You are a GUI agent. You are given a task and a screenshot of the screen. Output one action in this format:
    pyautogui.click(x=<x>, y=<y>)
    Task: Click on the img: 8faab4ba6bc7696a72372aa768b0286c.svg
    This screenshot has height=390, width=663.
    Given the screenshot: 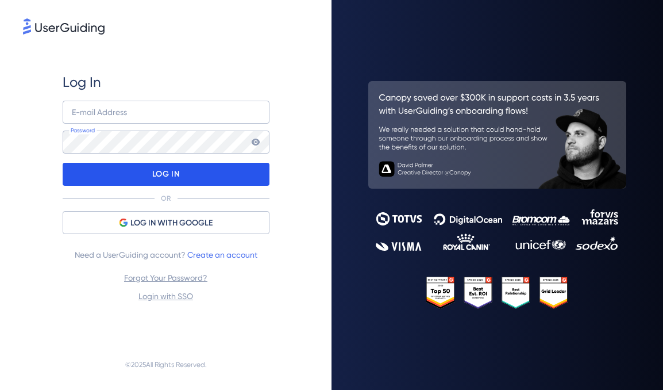 What is the action you would take?
    pyautogui.click(x=64, y=26)
    